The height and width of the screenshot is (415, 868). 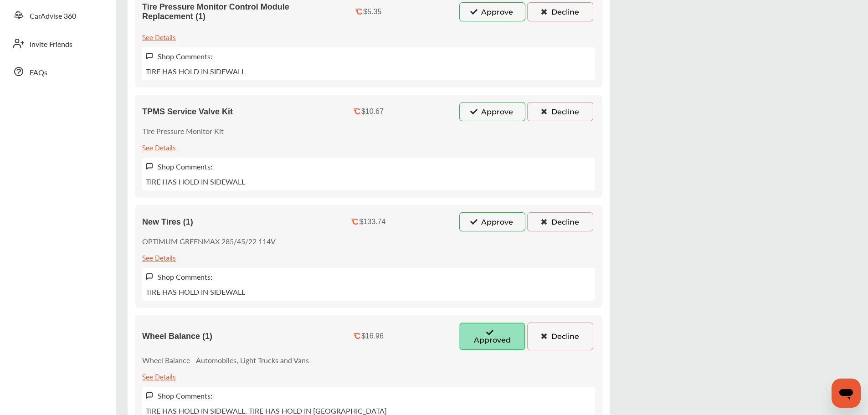 What do you see at coordinates (492, 336) in the screenshot?
I see `button: Approved` at bounding box center [492, 336].